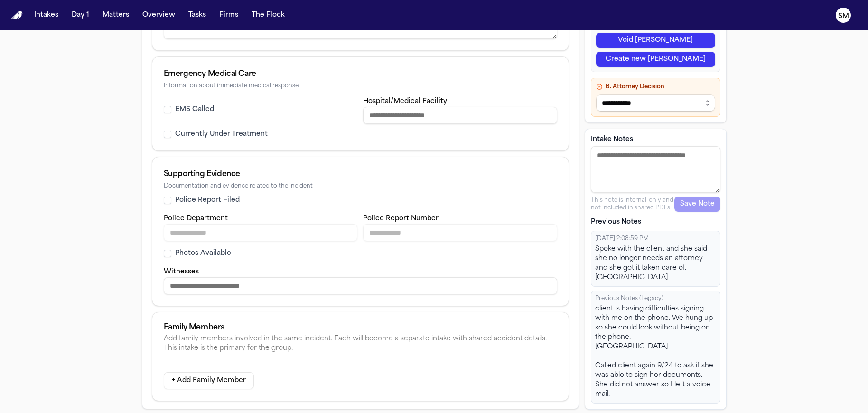 This screenshot has height=413, width=868. I want to click on button: + Add Family Member, so click(209, 381).